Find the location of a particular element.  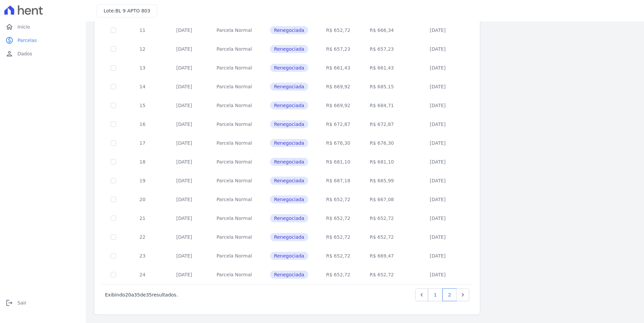

a: personDados is located at coordinates (43, 54).